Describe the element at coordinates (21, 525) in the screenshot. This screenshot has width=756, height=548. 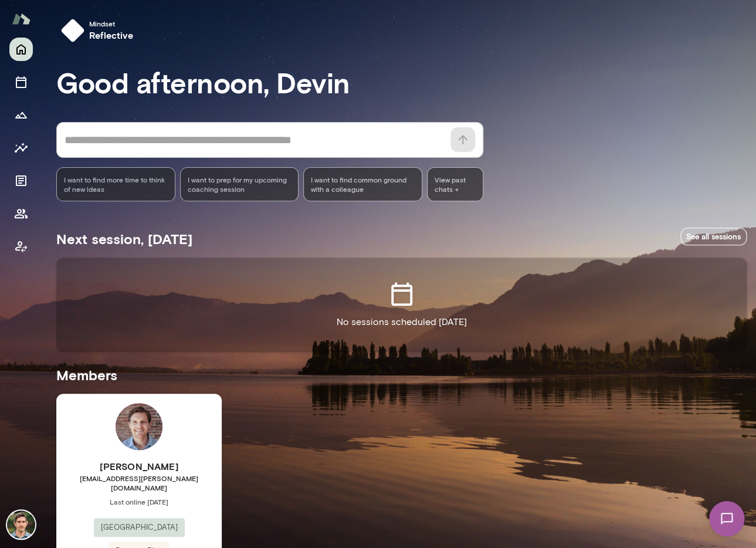
I see `img: Devin McIntire` at that location.